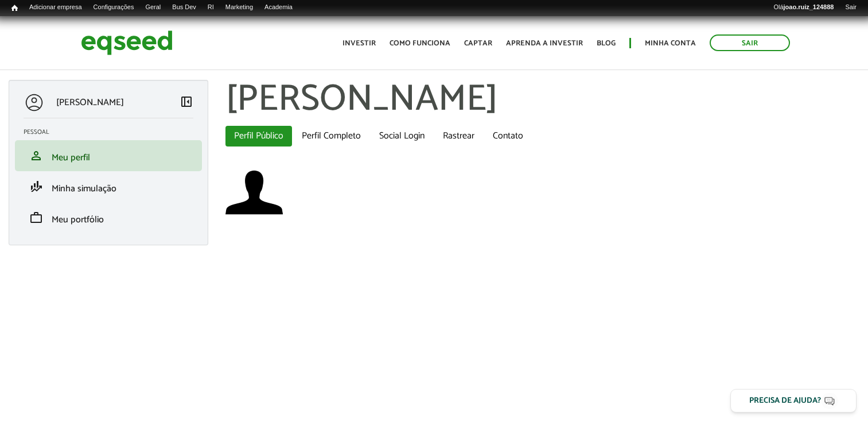 The height and width of the screenshot is (424, 868). I want to click on strong: joao.ruiz_124888, so click(809, 7).